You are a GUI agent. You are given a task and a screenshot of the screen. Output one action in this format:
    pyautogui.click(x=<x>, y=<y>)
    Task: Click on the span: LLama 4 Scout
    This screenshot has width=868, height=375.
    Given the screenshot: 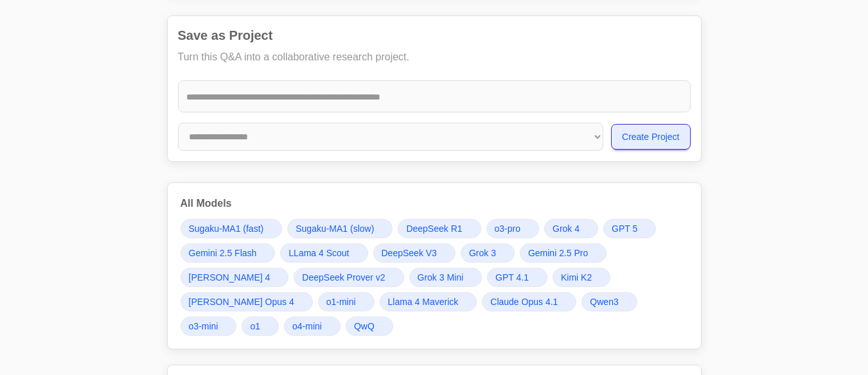 What is the action you would take?
    pyautogui.click(x=318, y=254)
    